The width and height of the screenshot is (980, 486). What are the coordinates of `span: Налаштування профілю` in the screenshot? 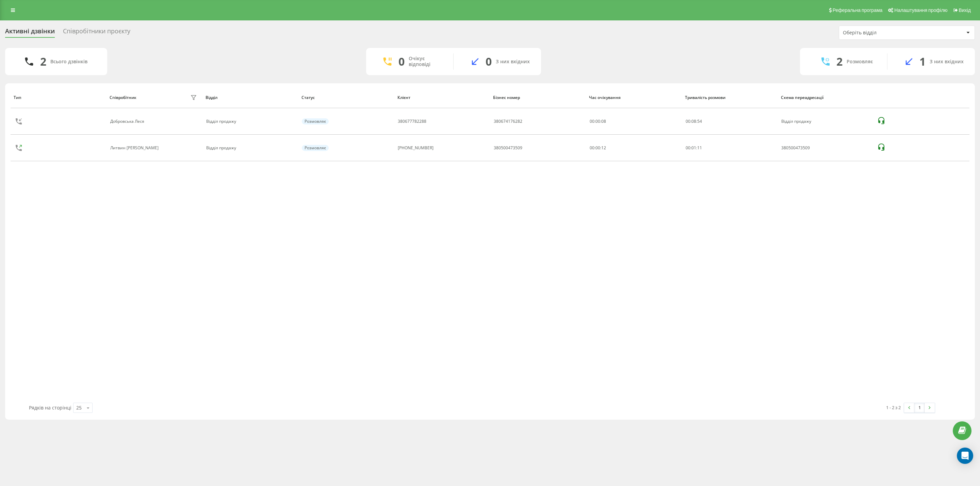 It's located at (921, 10).